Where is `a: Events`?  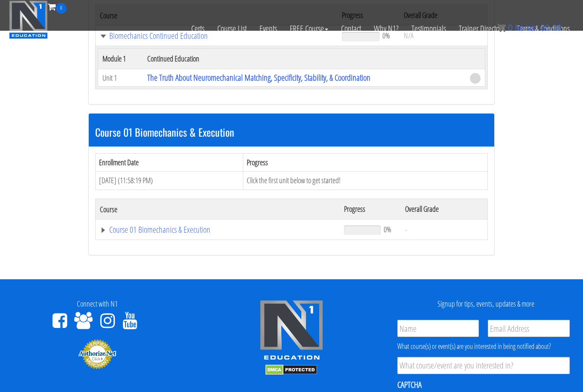
a: Events is located at coordinates (268, 28).